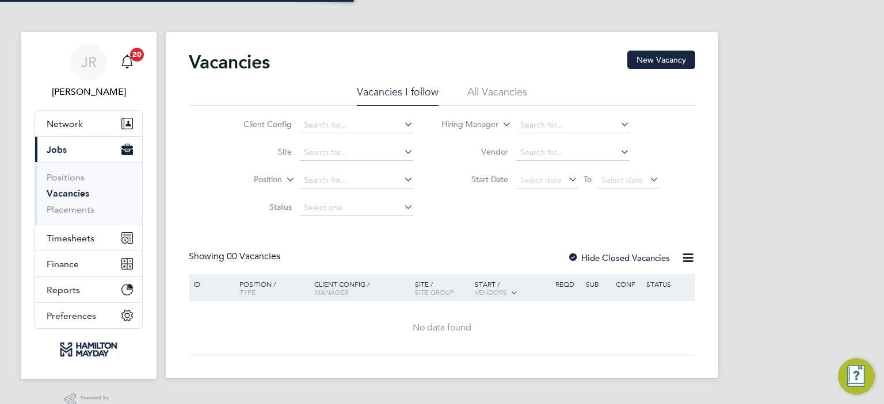 The width and height of the screenshot is (884, 404). I want to click on img: hamiltonmayday-logo-retina.png, so click(88, 350).